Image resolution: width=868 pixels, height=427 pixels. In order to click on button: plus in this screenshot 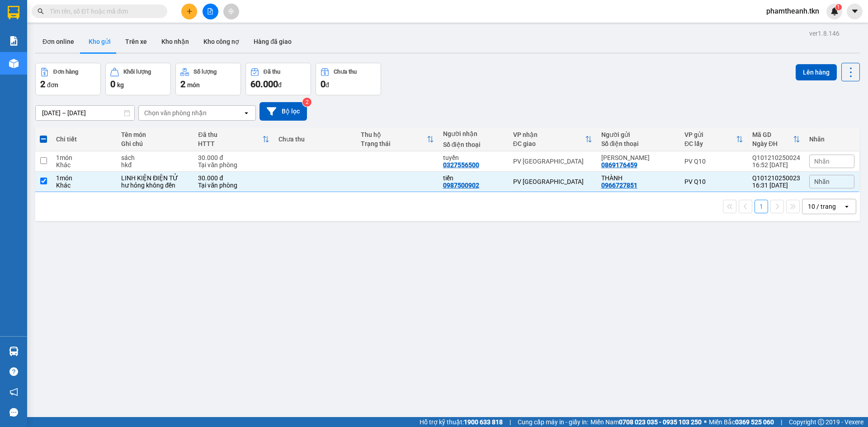, I will do `click(189, 11)`.